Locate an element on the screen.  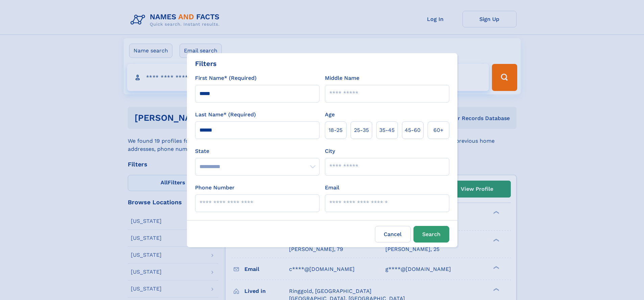
span: 35‑45 is located at coordinates (387, 130).